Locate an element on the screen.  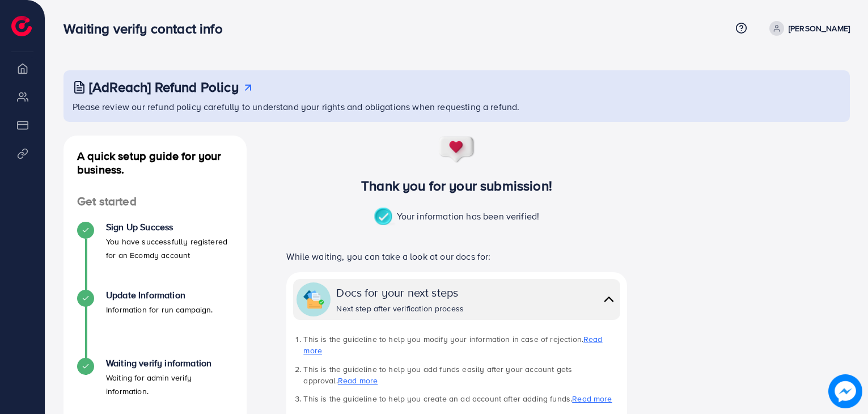
h3: [AdReach] Refund Policy is located at coordinates (164, 87).